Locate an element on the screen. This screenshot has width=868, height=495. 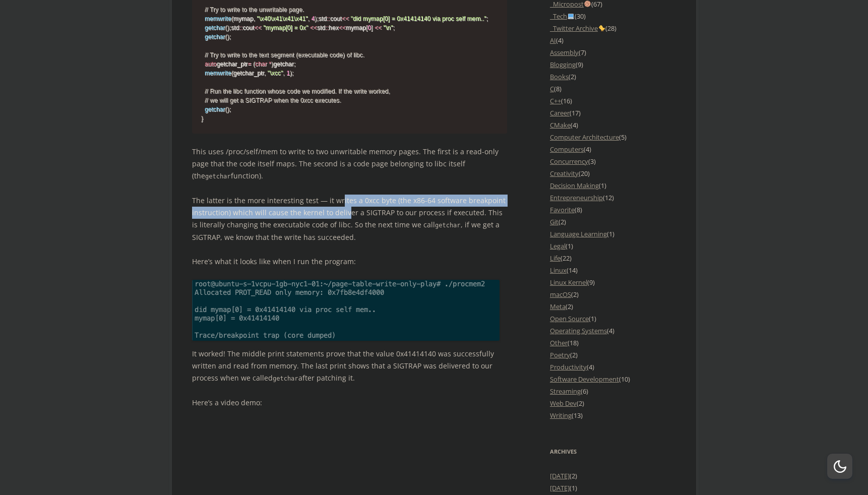
a: Assembly is located at coordinates (564, 53).